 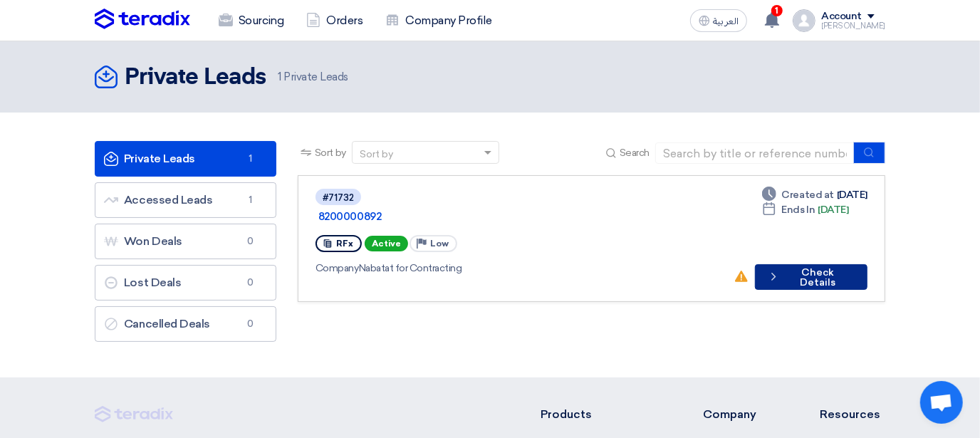 What do you see at coordinates (798, 209) in the screenshot?
I see `span: Ends In` at bounding box center [798, 209].